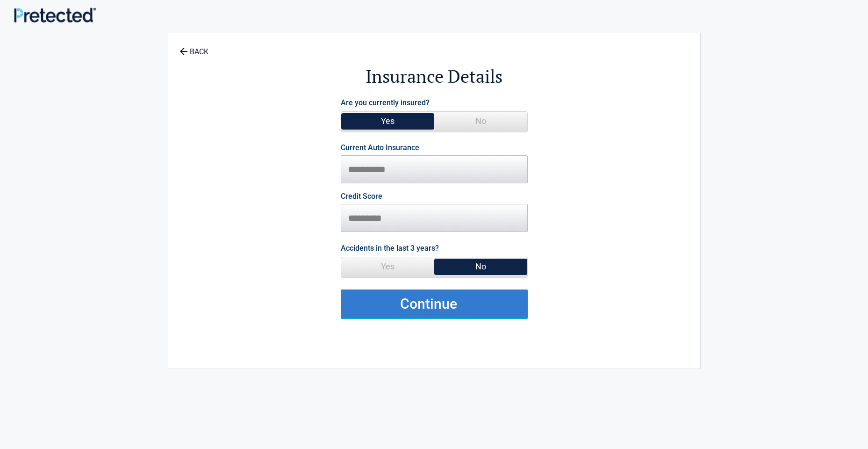 The image size is (868, 449). I want to click on h2: Insurance Details, so click(434, 76).